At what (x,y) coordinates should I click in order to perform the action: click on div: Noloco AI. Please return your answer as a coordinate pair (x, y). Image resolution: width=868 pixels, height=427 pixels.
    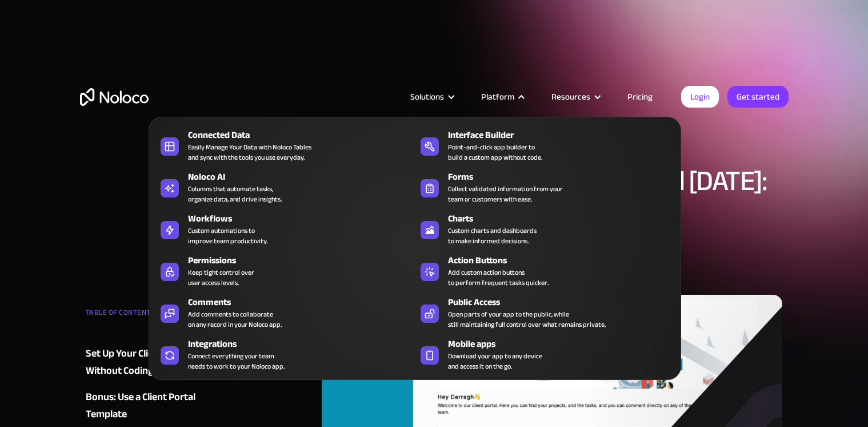
    Looking at the image, I should click on (304, 177).